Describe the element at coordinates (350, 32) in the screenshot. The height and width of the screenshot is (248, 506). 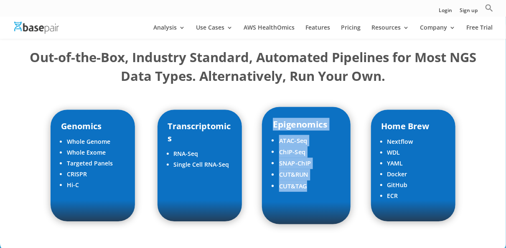
I see `a: Pricing` at that location.